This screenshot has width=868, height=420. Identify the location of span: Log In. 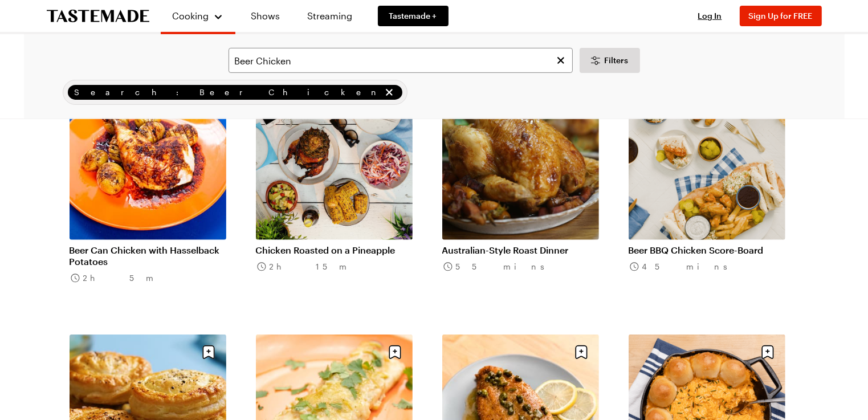
(711, 16).